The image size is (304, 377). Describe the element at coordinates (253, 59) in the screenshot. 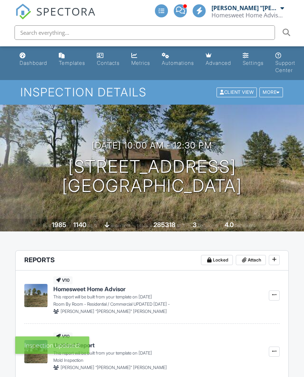

I see `a: Settings` at that location.